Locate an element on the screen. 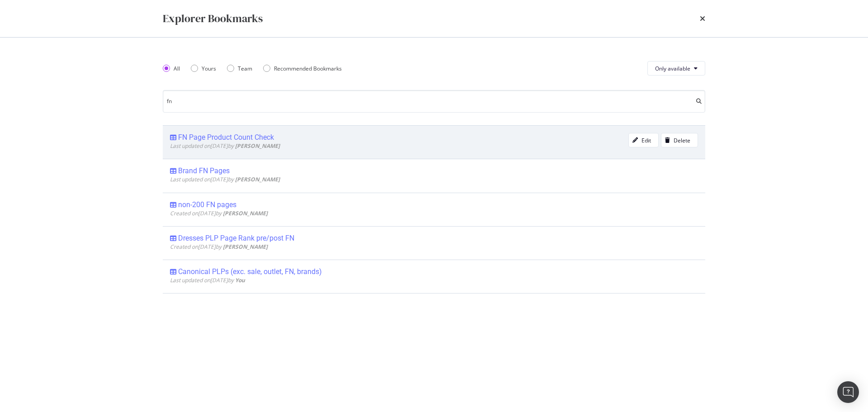 Image resolution: width=868 pixels, height=412 pixels. button: Delete is located at coordinates (680, 140).